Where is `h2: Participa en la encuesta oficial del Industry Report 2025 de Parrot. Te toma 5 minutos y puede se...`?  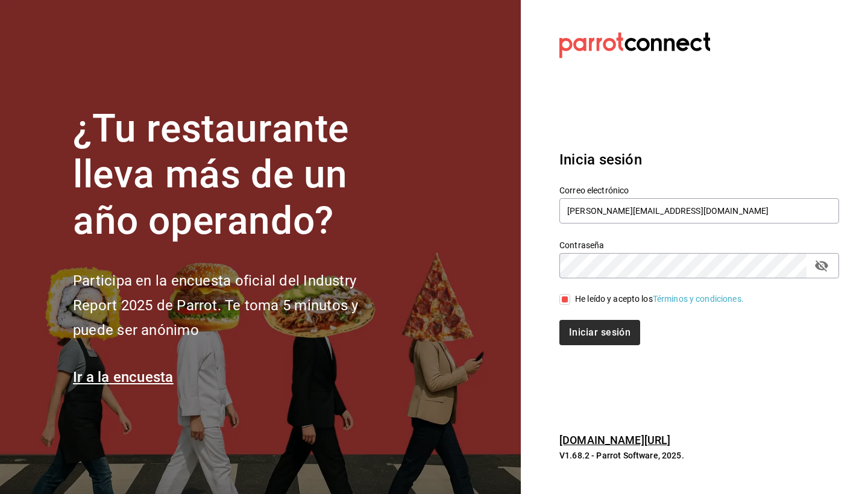
h2: Participa en la encuesta oficial del Industry Report 2025 de Parrot. Te toma 5 minutos y puede se... is located at coordinates (236, 305).